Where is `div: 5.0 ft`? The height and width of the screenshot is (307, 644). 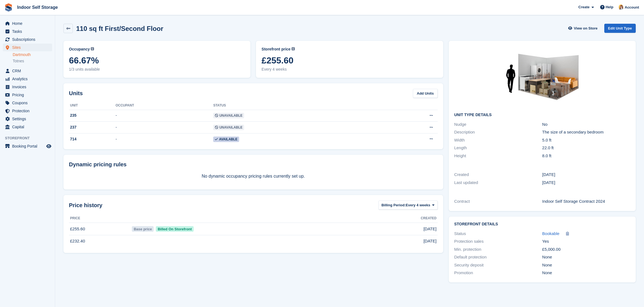 div: 5.0 ft is located at coordinates (586, 140).